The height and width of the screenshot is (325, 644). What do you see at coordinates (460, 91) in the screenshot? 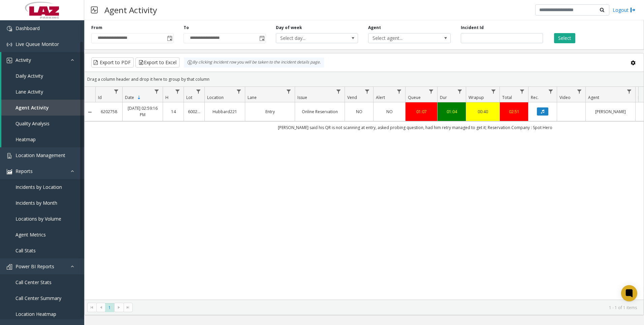
I see `a: Dur Filter Menu` at bounding box center [460, 91].